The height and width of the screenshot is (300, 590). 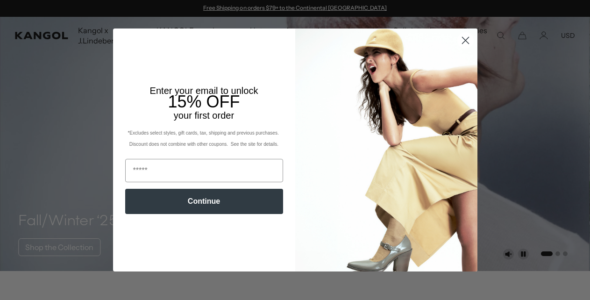 What do you see at coordinates (204, 115) in the screenshot?
I see `span: your first order` at bounding box center [204, 115].